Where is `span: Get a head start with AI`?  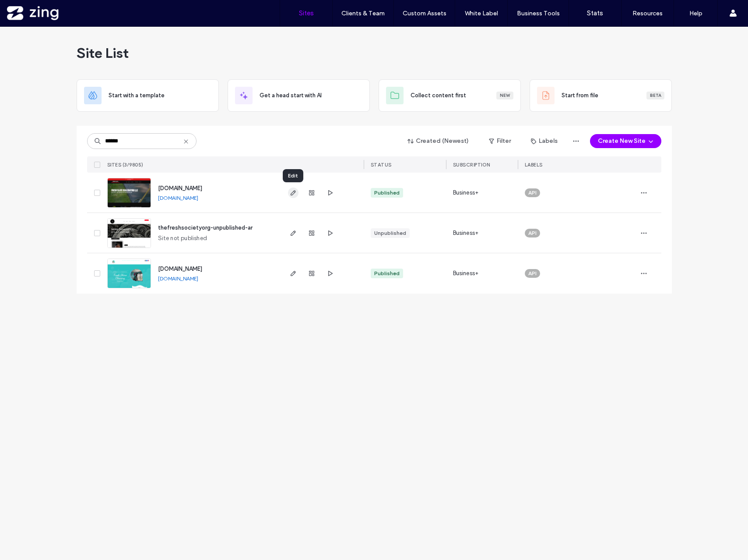
span: Get a head start with AI is located at coordinates (291, 95).